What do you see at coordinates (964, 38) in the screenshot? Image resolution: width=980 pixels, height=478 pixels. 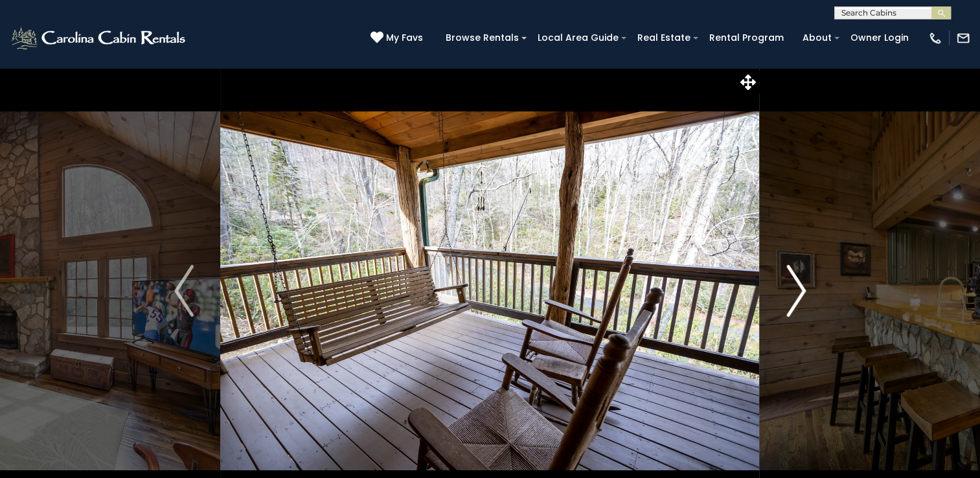 I see `img: mail-regular-white.png` at bounding box center [964, 38].